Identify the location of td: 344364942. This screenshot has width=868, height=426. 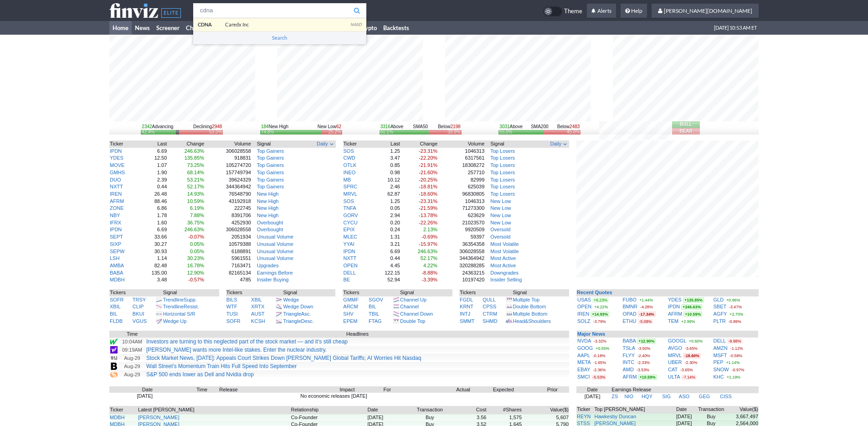
(228, 187).